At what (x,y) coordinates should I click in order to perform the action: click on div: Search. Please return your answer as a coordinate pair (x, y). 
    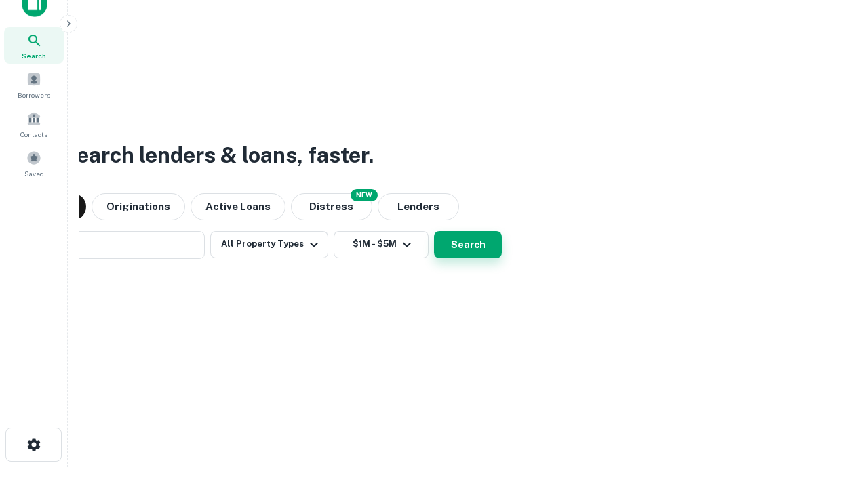
    Looking at the image, I should click on (34, 45).